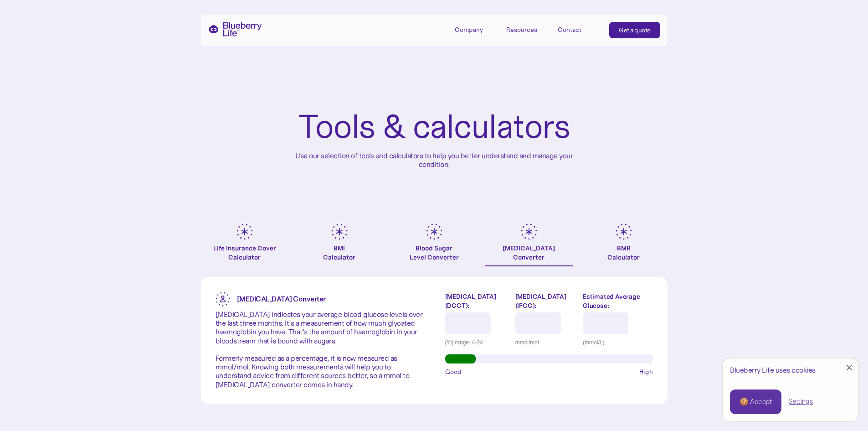 The width and height of the screenshot is (868, 431). I want to click on div: BMI Calculator, so click(339, 253).